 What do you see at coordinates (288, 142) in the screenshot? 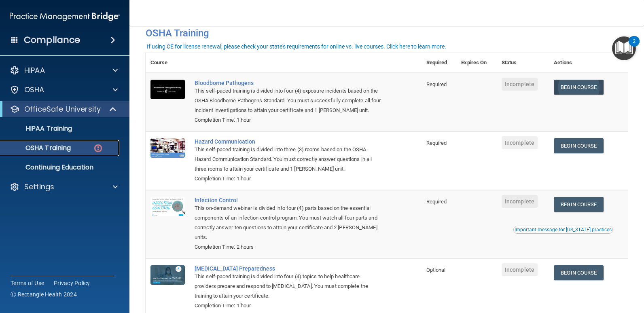
I see `a: Hazard Communication` at bounding box center [288, 142].